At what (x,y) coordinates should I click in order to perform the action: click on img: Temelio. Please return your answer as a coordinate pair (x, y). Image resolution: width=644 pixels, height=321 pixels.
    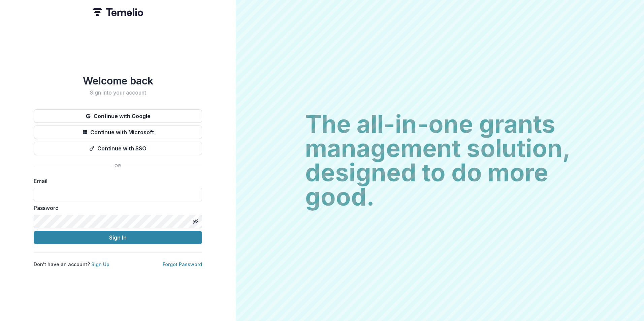
    Looking at the image, I should click on (118, 12).